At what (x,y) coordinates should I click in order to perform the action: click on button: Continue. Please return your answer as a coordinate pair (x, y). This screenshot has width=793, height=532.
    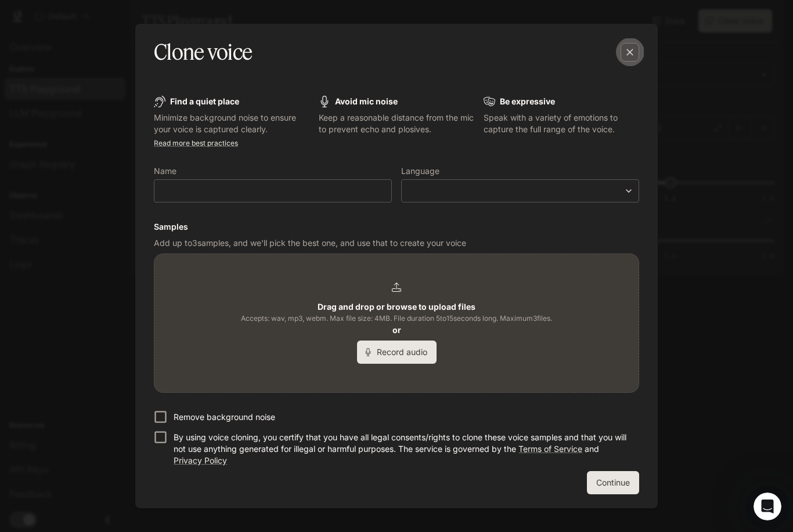
    Looking at the image, I should click on (613, 483).